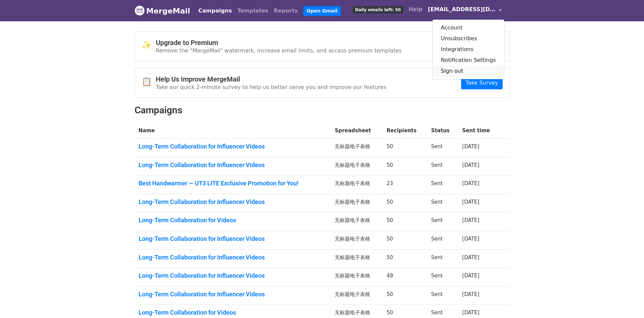  I want to click on h4: Help Us Improve MergeMail, so click(271, 79).